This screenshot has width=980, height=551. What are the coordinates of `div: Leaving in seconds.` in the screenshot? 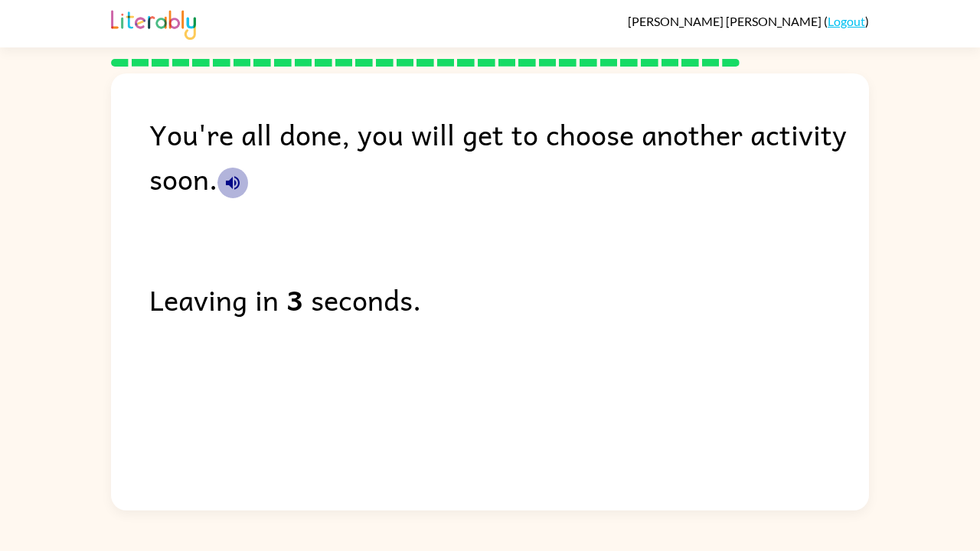 It's located at (510, 299).